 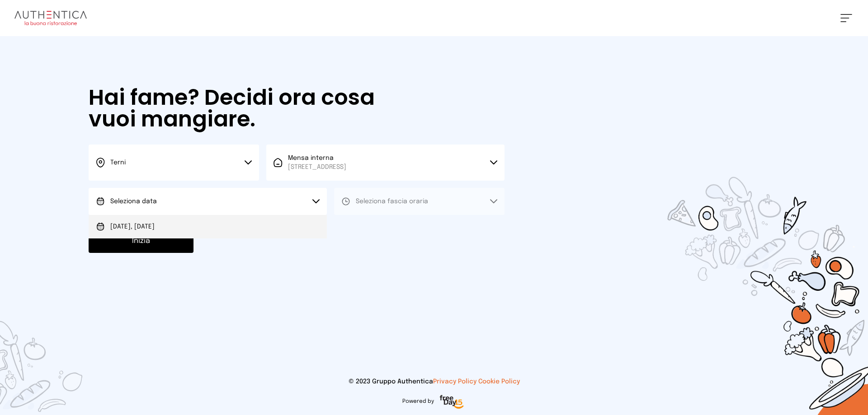 What do you see at coordinates (207, 201) in the screenshot?
I see `button: Seleziona data` at bounding box center [207, 201].